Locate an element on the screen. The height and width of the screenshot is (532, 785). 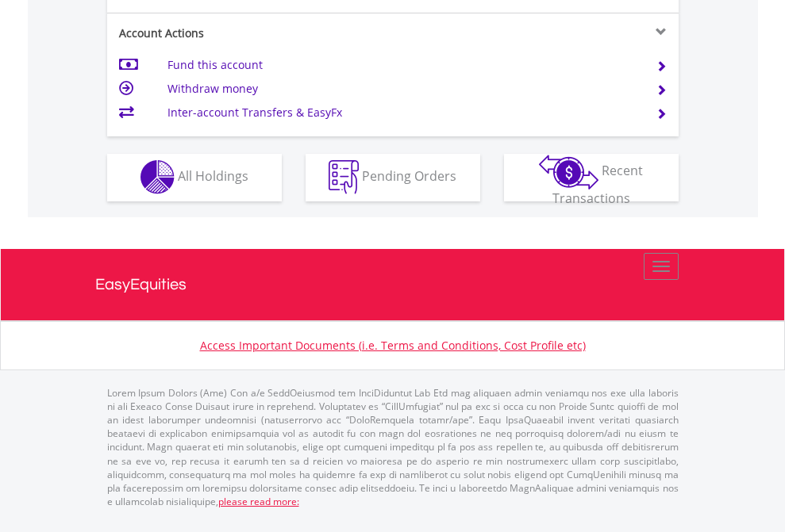
img: pending_instructions-wht.png is located at coordinates (344, 177).